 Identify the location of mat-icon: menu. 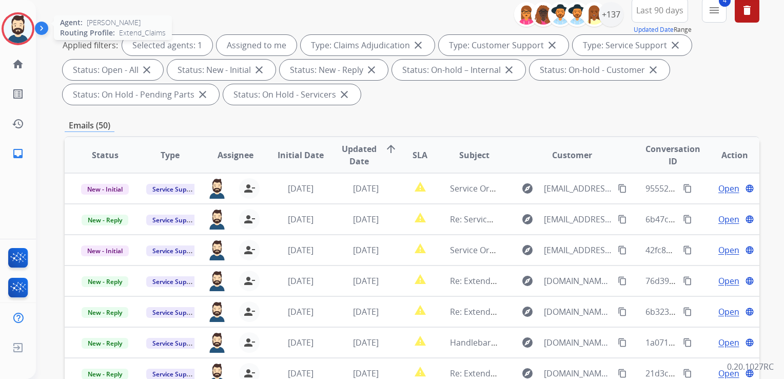
(714, 10).